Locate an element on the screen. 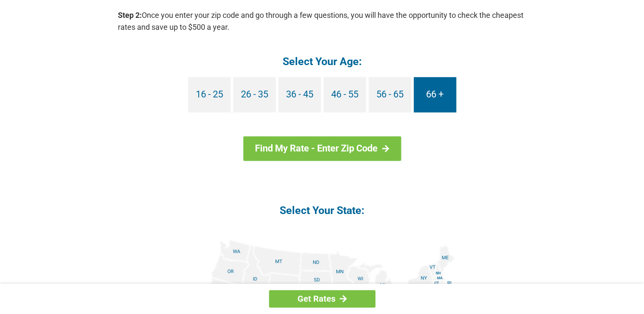 The height and width of the screenshot is (314, 644). a: 26 - 35 is located at coordinates (254, 94).